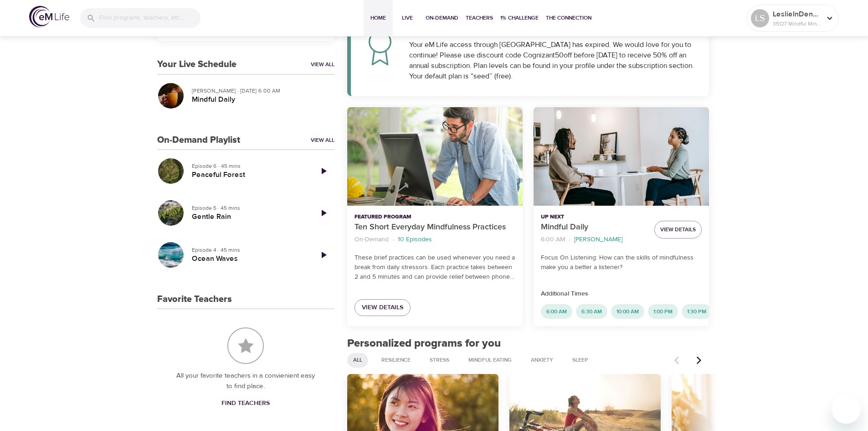 This screenshot has height=431, width=868. What do you see at coordinates (442, 18) in the screenshot?
I see `span: On-Demand` at bounding box center [442, 18].